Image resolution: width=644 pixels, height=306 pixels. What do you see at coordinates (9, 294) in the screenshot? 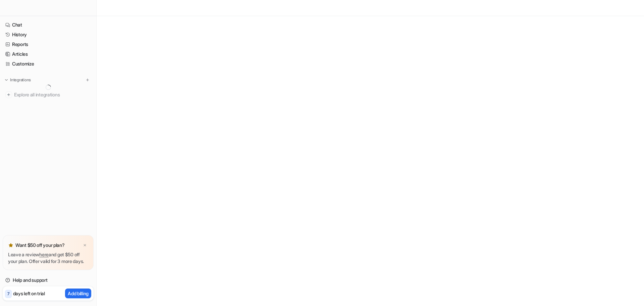
I see `p: 7` at bounding box center [9, 294].